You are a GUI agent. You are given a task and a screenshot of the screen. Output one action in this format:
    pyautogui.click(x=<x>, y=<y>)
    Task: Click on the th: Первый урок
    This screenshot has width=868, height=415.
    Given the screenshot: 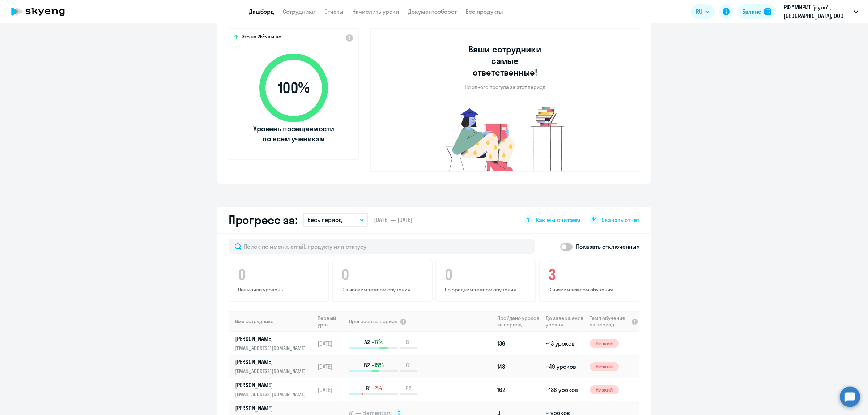 What is the action you would take?
    pyautogui.click(x=332, y=321)
    